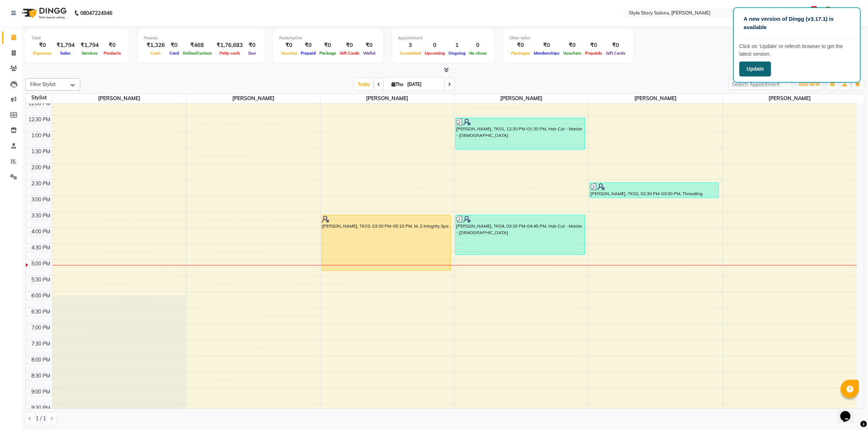  Describe the element at coordinates (41, 328) in the screenshot. I see `div: 7:00 PM` at that location.